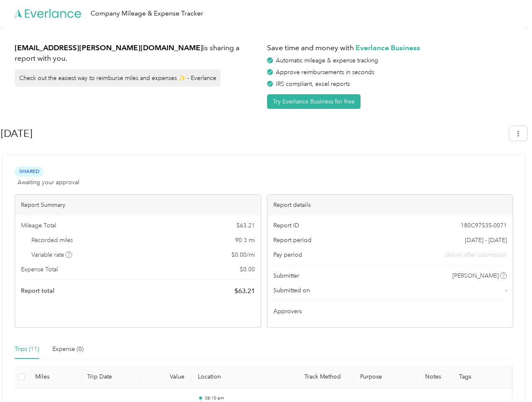 This screenshot has width=532, height=402. What do you see at coordinates (39, 269) in the screenshot?
I see `span: Expense Total` at bounding box center [39, 269].